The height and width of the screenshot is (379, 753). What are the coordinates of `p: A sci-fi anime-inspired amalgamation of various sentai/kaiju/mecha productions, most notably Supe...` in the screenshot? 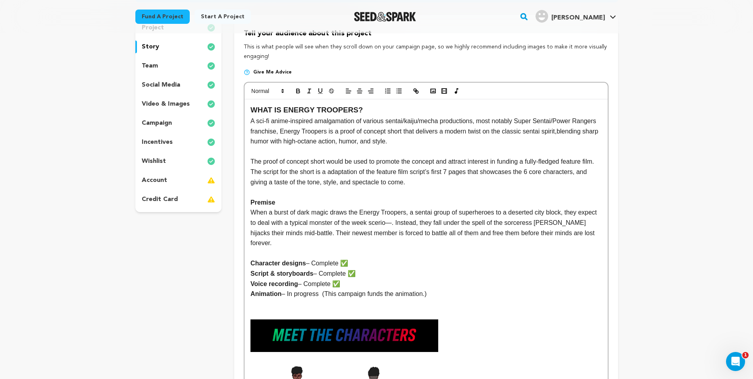 It's located at (426, 131).